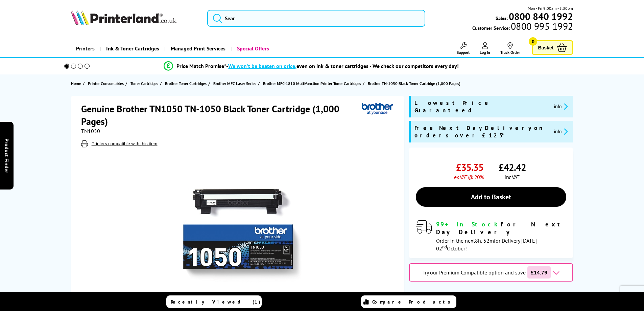 This screenshot has height=311, width=644. I want to click on a: Add to Basket, so click(491, 197).